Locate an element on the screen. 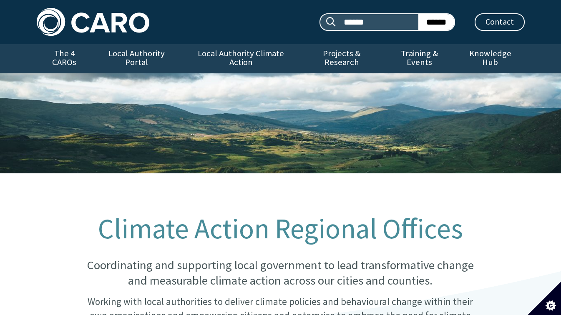  a: Knowledge Hub is located at coordinates (490, 59).